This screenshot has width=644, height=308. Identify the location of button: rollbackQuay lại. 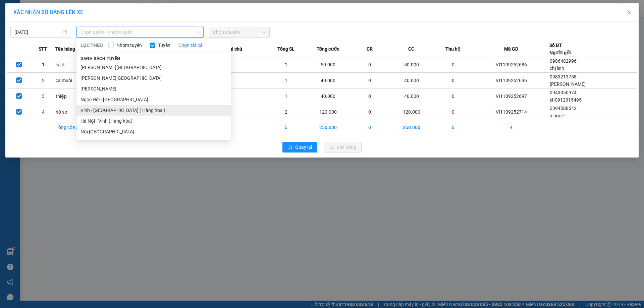
(300, 147).